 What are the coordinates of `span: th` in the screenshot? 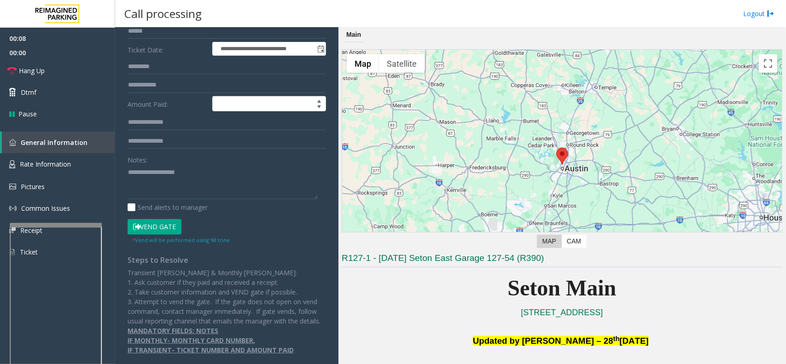 It's located at (616, 339).